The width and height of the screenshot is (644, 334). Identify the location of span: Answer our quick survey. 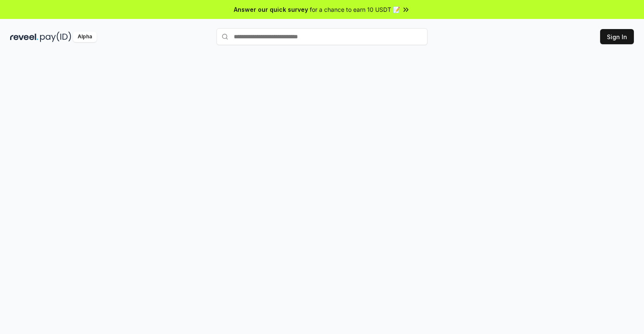
(271, 9).